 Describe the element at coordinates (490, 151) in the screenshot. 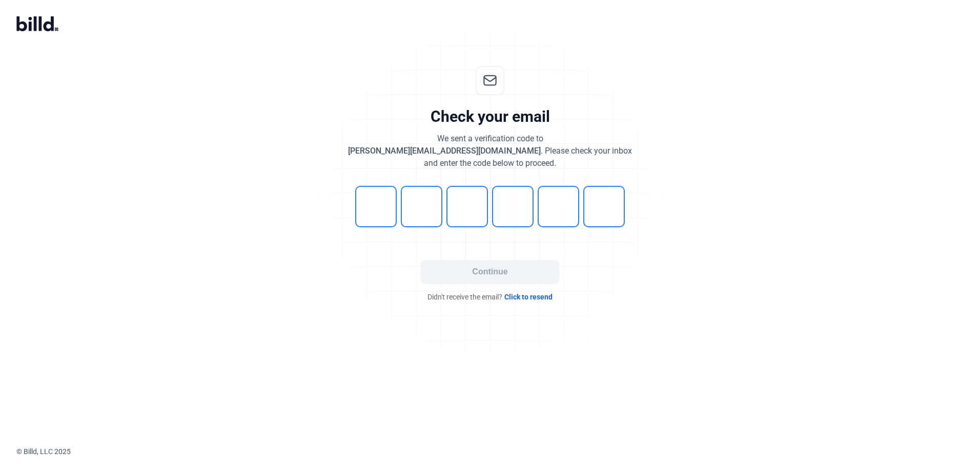

I see `div: We sent a verification code to . Please check your inbox and enter the code below to proceed.` at that location.